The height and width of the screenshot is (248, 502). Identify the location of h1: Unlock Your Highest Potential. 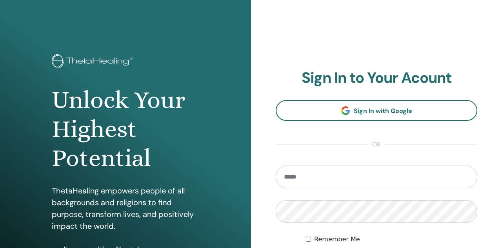
(126, 129).